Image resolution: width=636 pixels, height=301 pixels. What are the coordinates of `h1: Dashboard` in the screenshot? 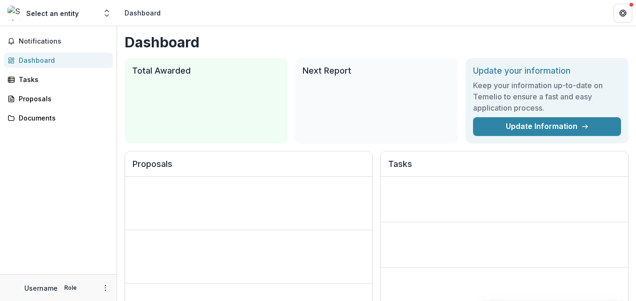 It's located at (377, 42).